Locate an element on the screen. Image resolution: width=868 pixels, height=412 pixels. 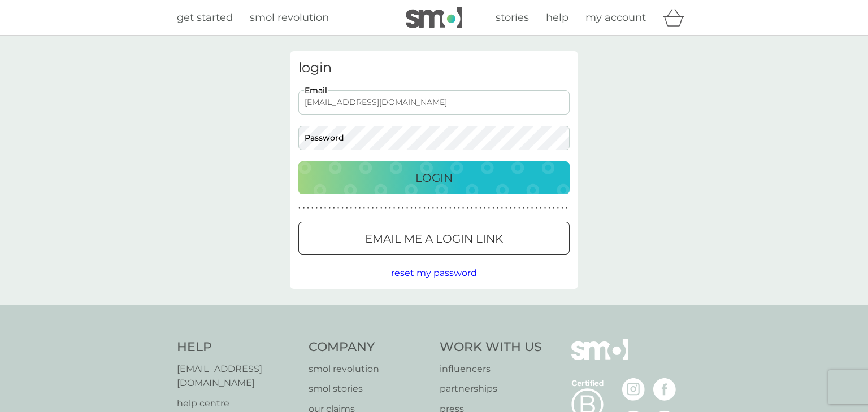
h4: Work With Us is located at coordinates (491, 347).